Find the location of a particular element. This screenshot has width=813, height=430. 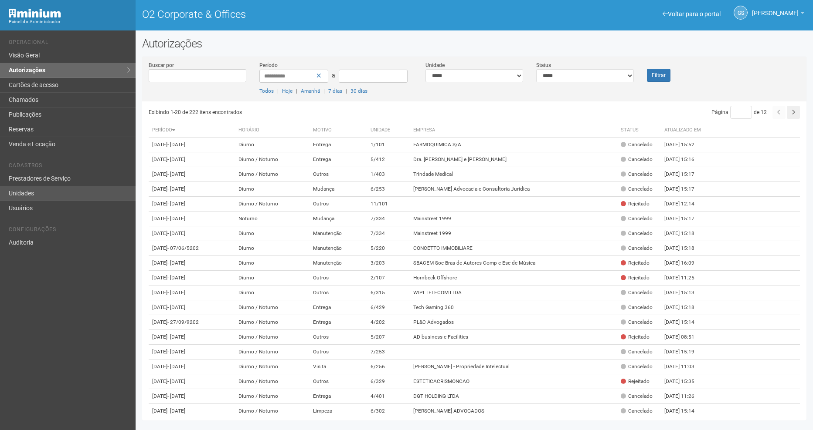

td: Hornbeck Offshore is located at coordinates (513, 278).